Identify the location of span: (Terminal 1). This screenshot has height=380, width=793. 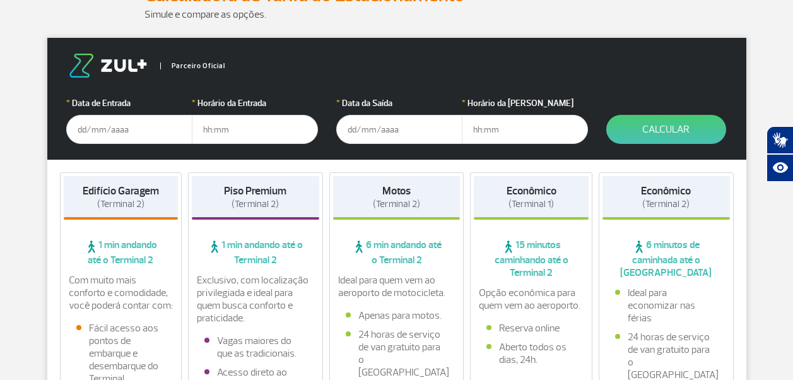
(531, 204).